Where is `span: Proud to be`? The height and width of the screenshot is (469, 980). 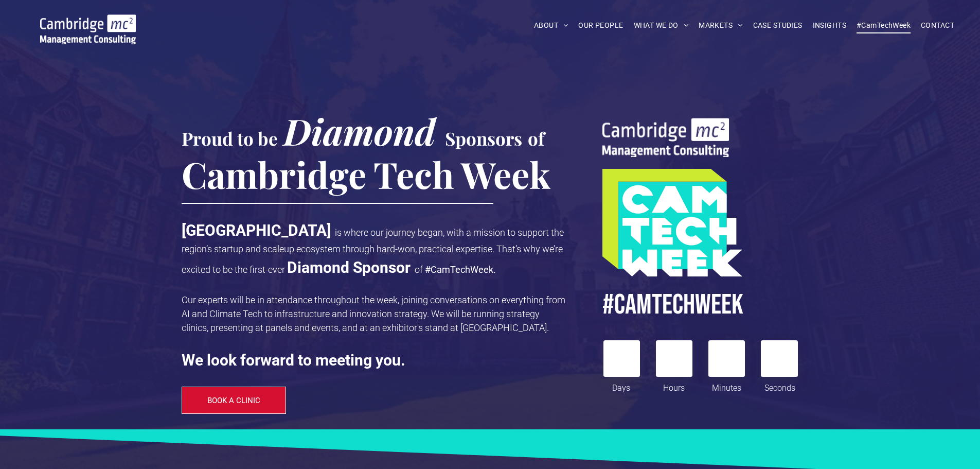
span: Proud to be is located at coordinates (230, 138).